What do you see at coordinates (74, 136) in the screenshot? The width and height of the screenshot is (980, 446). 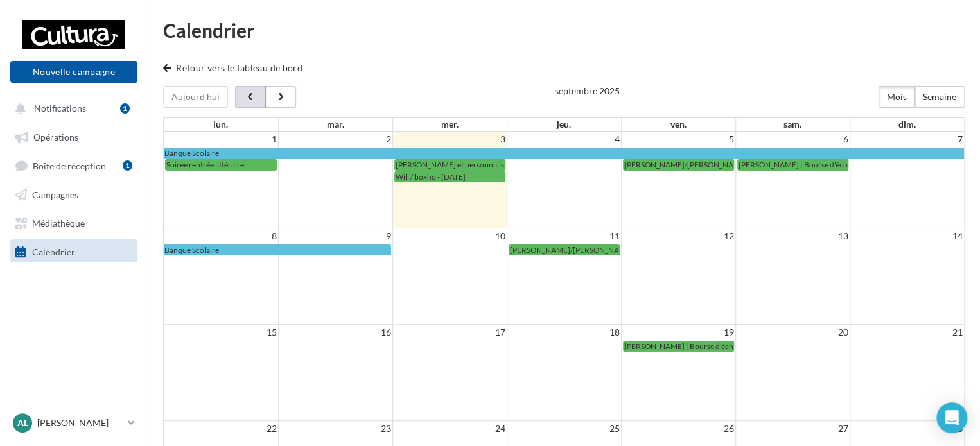 I see `a: Opérations` at bounding box center [74, 136].